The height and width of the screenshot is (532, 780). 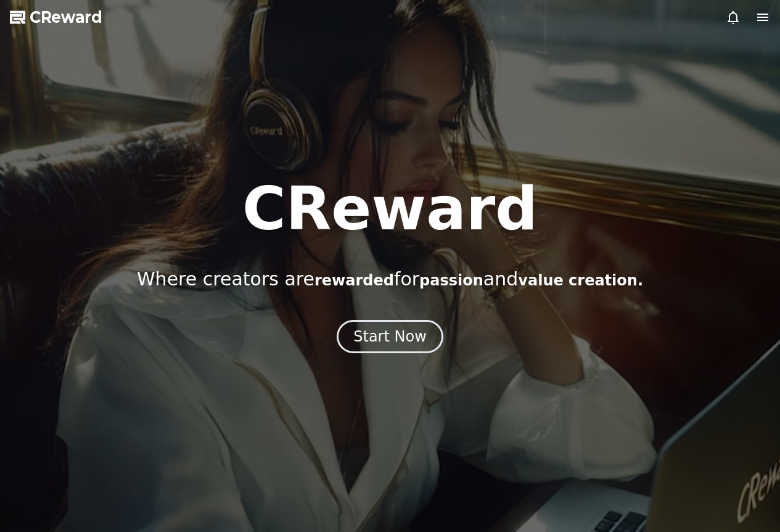 What do you see at coordinates (66, 17) in the screenshot?
I see `span: CReward` at bounding box center [66, 17].